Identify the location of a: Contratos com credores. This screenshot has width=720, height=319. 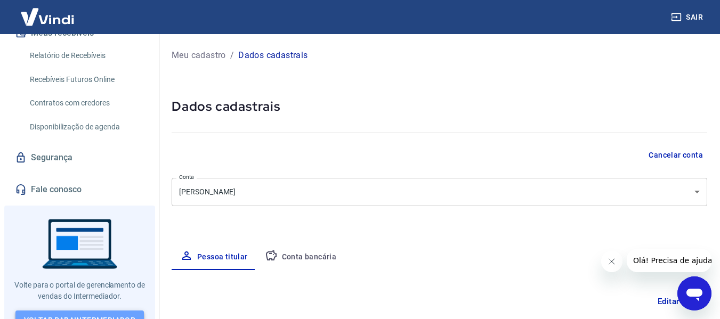
(86, 103).